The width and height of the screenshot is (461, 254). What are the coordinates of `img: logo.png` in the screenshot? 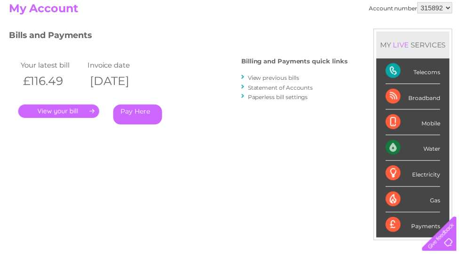 It's located at (40, 39).